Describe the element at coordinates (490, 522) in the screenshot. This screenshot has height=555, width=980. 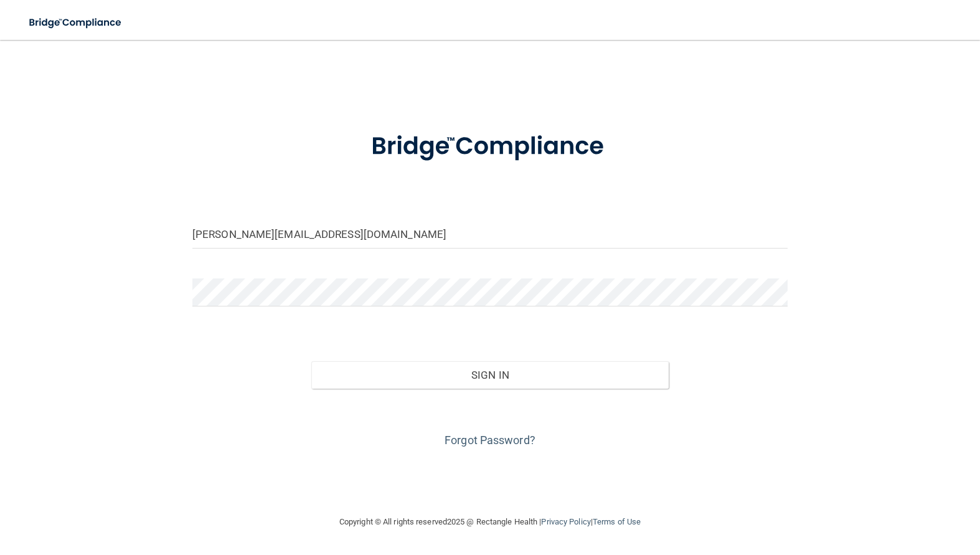
I see `div: Copyright © All rights reserved 2025 @ Rectangle Health | |` at that location.